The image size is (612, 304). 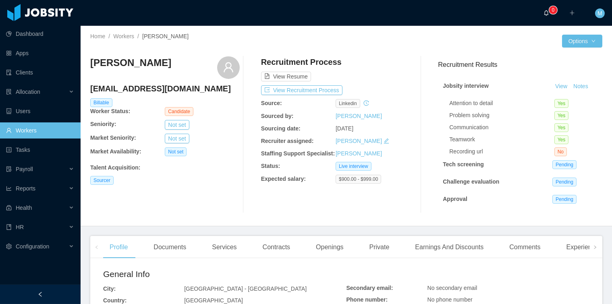 What do you see at coordinates (524, 247) in the screenshot?
I see `div: Comments` at bounding box center [524, 247].